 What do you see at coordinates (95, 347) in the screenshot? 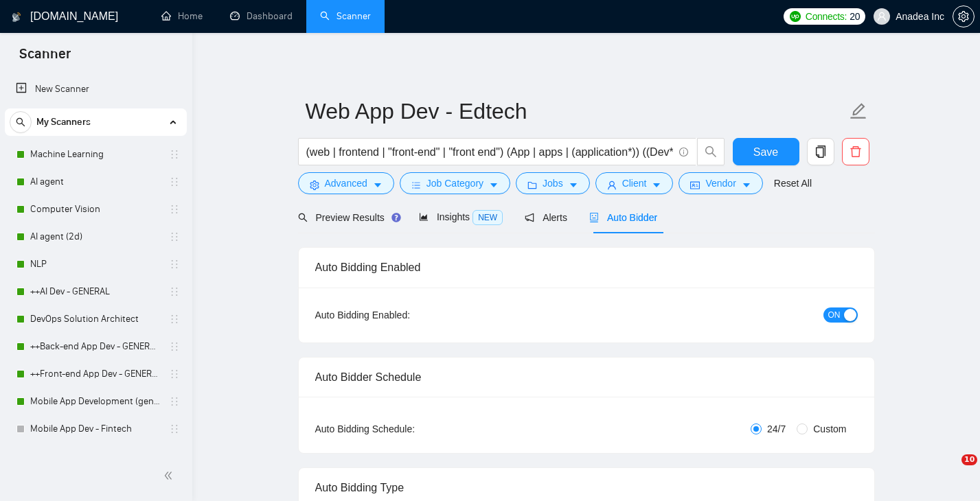
I see `a: ++Back-end App Dev - GENERAL (cleaned)` at bounding box center [95, 347].